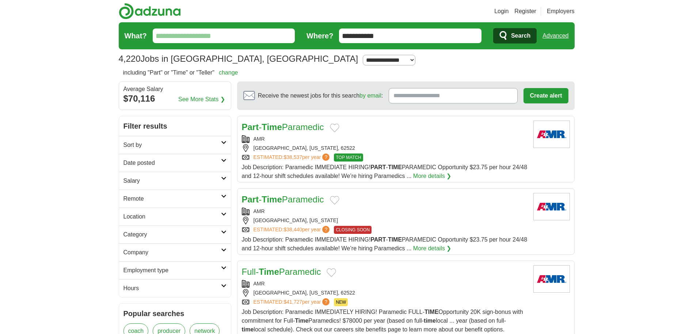 The width and height of the screenshot is (693, 334). I want to click on span: Search, so click(521, 36).